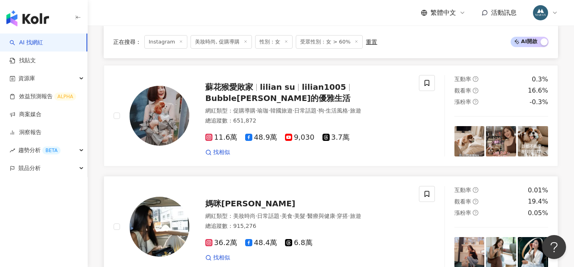 The image size is (574, 267). What do you see at coordinates (541, 13) in the screenshot?
I see `img: 358735463_652854033541749_1509380869568117342_n.jpg` at bounding box center [541, 13].